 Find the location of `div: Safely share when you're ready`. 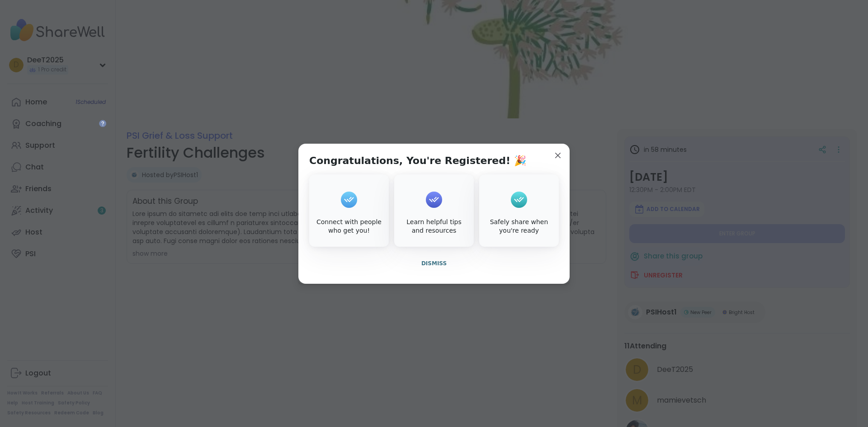

div: Safely share when you're ready is located at coordinates (519, 226).